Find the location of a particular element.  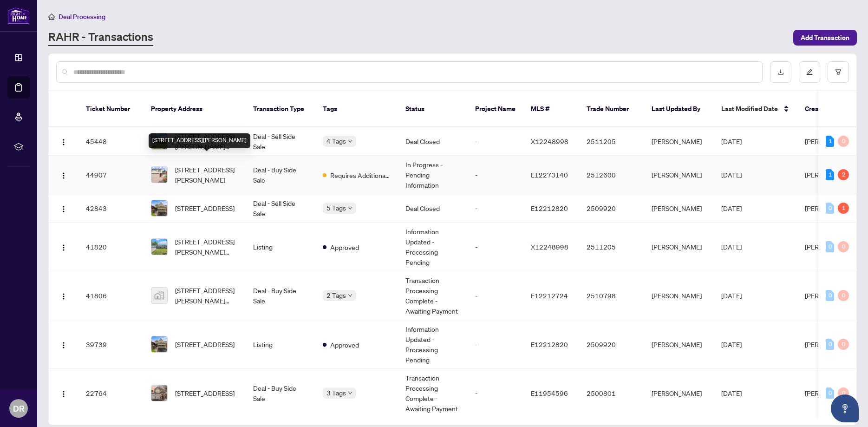

span: 2 Tags is located at coordinates (336, 295).